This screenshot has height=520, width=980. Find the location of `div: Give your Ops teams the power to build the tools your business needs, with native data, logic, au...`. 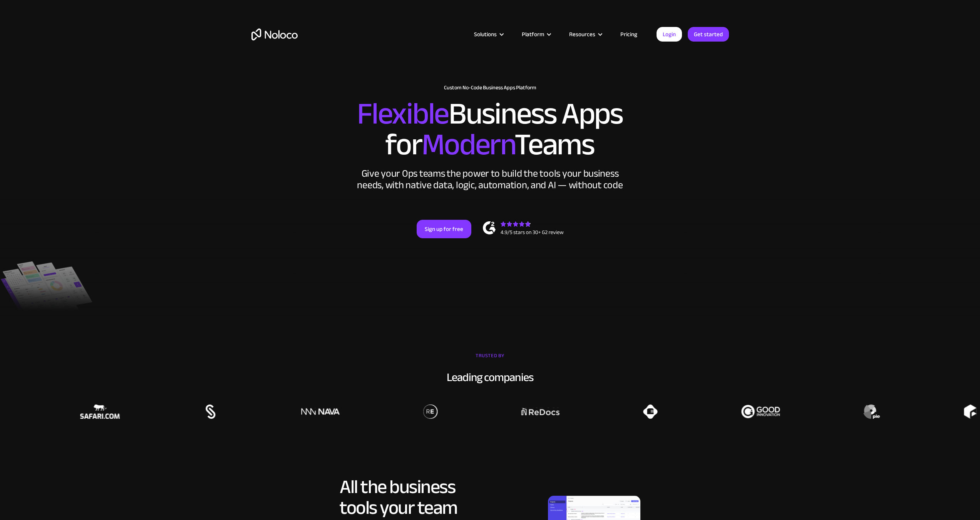

div: Give your Ops teams the power to build the tools your business needs, with native data, logic, au... is located at coordinates (490, 179).